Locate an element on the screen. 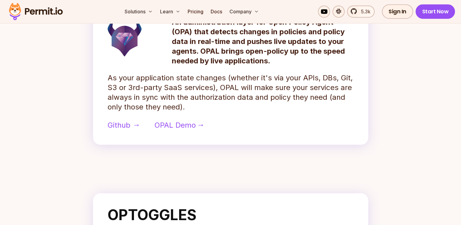 This screenshot has width=461, height=225. span: OPAL Demo is located at coordinates (175, 125).